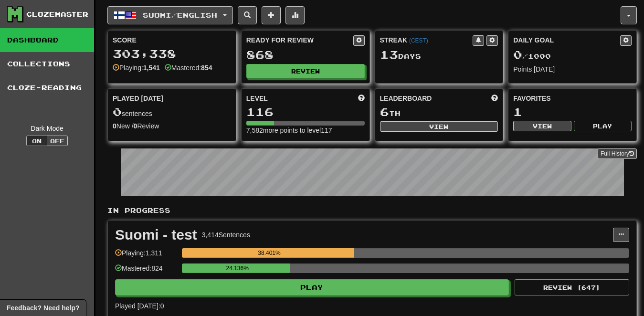 This screenshot has width=644, height=316. I want to click on div: Day s, so click(439, 55).